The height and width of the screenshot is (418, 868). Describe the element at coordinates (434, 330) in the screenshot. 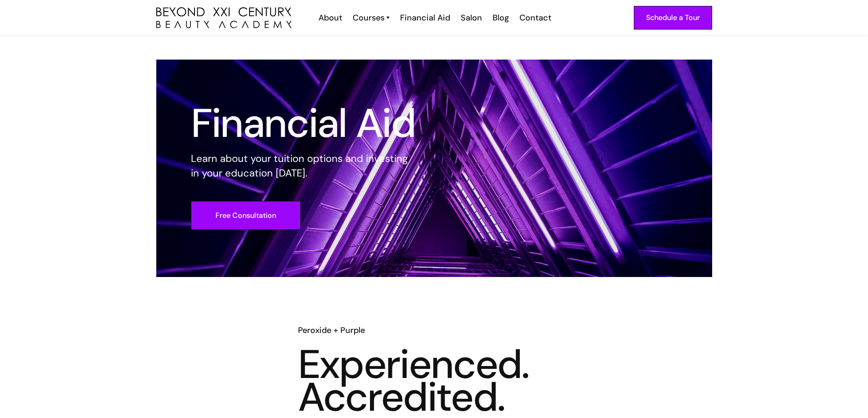

I see `h6: Peroxide + Purple` at that location.